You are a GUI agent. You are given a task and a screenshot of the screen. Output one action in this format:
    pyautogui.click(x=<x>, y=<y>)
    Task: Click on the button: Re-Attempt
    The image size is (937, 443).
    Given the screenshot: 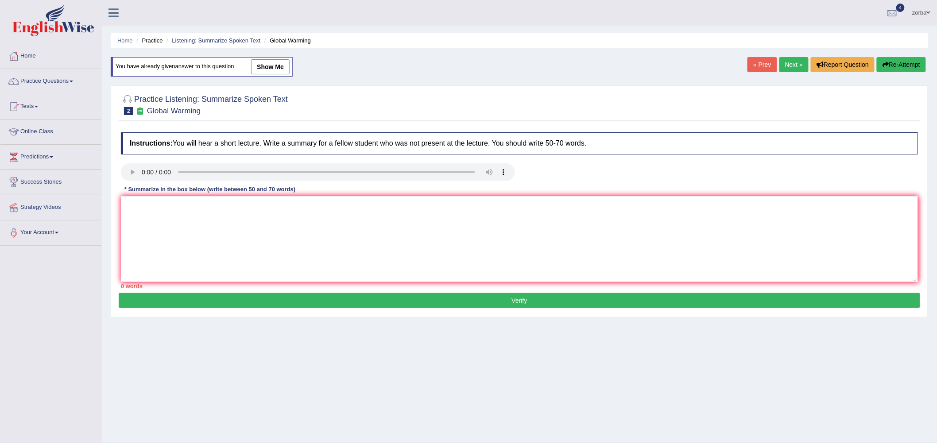 What is the action you would take?
    pyautogui.click(x=901, y=65)
    